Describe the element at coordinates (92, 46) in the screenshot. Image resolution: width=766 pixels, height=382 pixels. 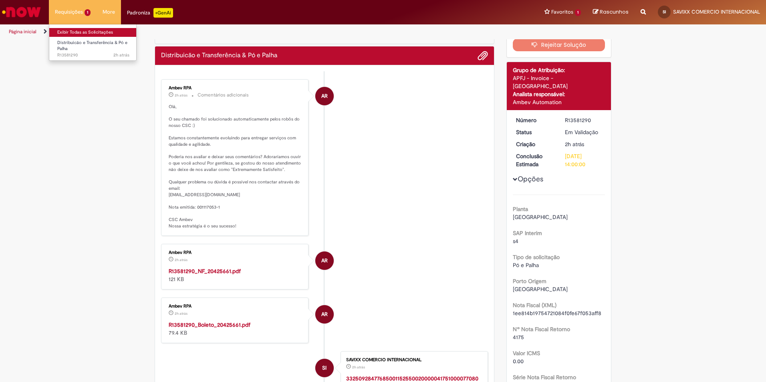
I see `span: Distribuicão e Transferência & Pó e Palha` at that location.